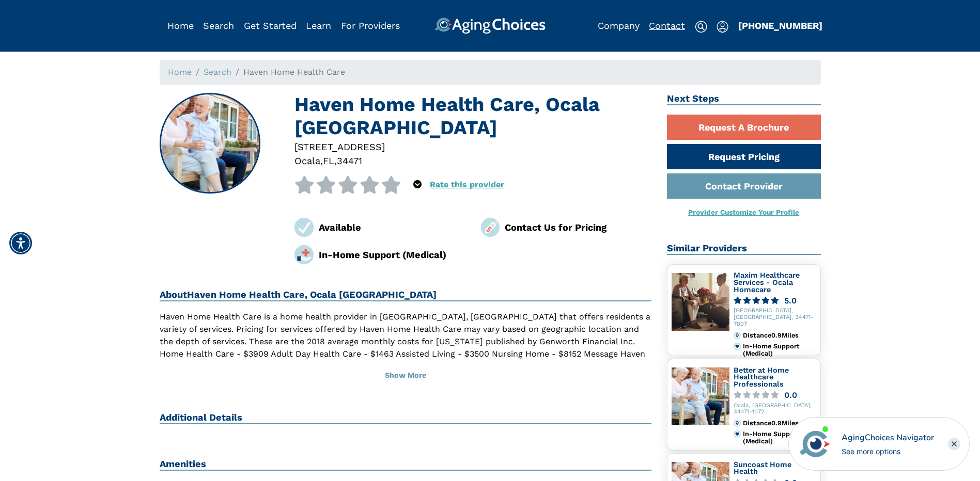  I want to click on img: avatar, so click(816, 444).